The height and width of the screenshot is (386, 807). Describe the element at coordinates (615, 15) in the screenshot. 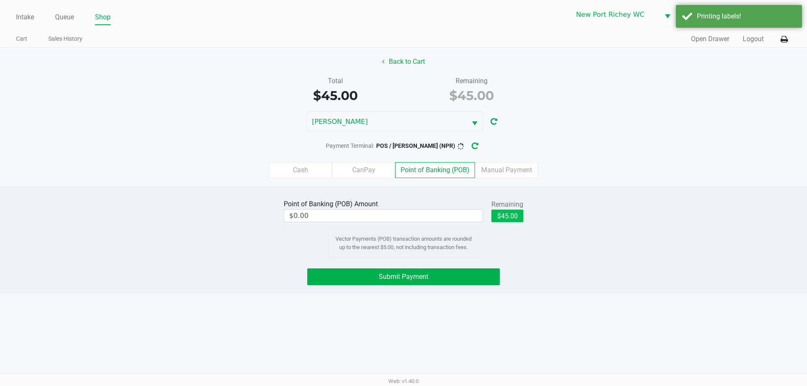

I see `span: New Port Richey WC` at that location.